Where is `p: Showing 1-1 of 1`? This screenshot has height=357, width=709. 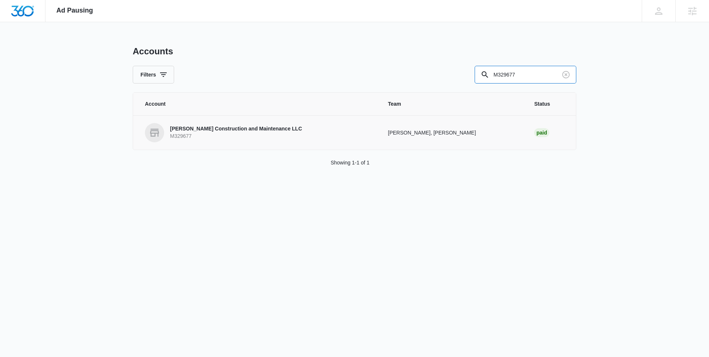
p: Showing 1-1 of 1 is located at coordinates (350, 163).